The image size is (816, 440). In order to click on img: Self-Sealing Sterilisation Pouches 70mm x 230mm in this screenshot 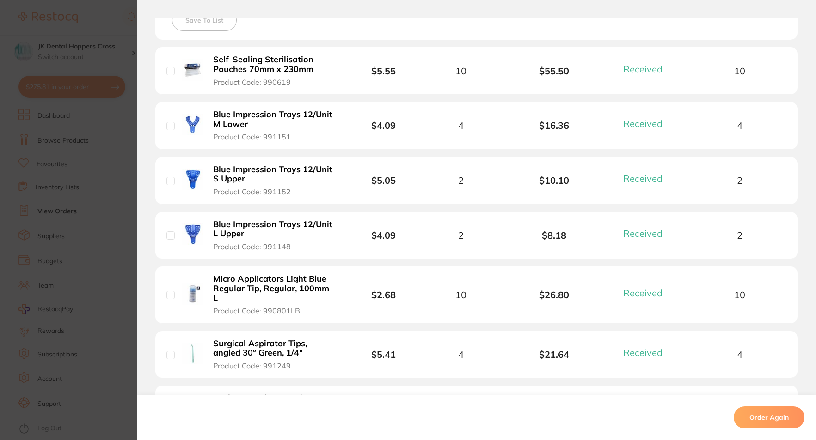, I will do `click(192, 70)`.